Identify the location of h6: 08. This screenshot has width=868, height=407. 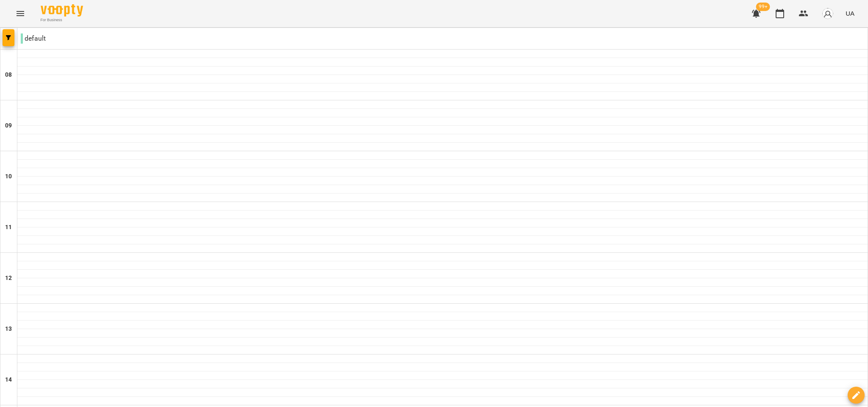
(8, 75).